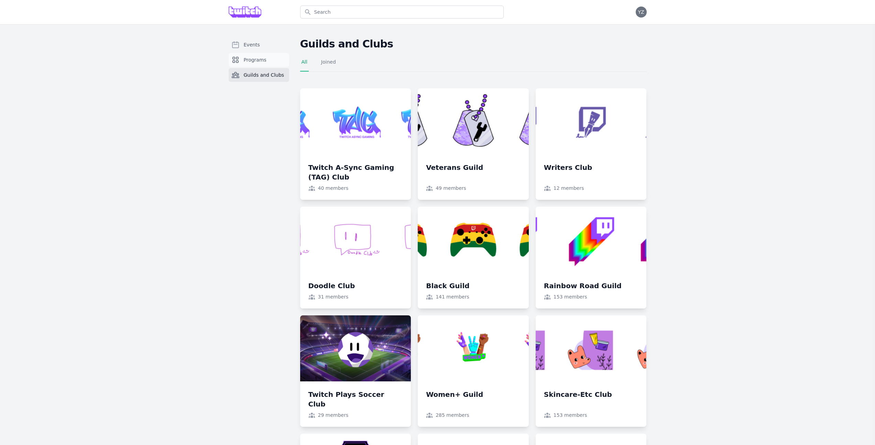  Describe the element at coordinates (255, 60) in the screenshot. I see `span: Programs` at that location.